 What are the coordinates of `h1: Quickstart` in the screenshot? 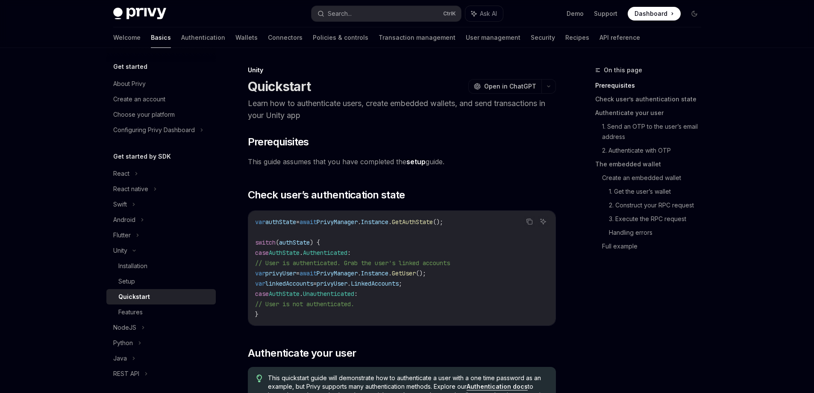 It's located at (280, 86).